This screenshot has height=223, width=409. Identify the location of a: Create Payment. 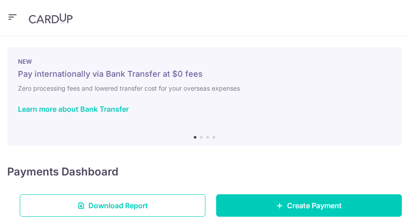
(309, 206).